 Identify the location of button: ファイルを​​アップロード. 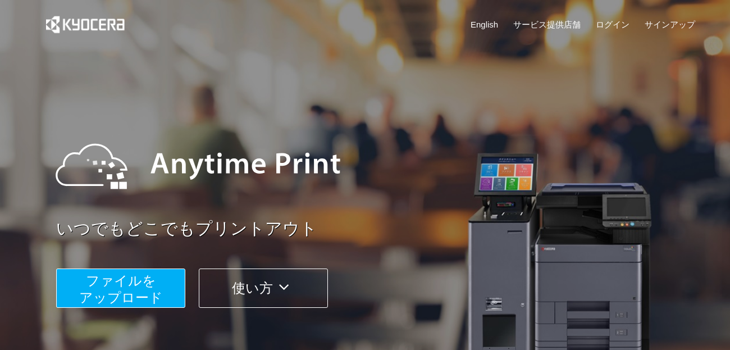
(121, 288).